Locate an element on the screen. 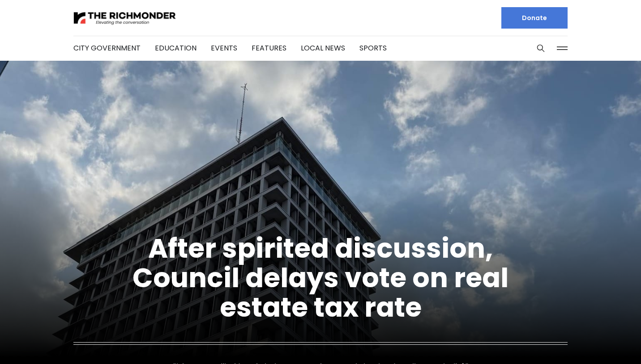 The width and height of the screenshot is (641, 364). a: Local News is located at coordinates (322, 47).